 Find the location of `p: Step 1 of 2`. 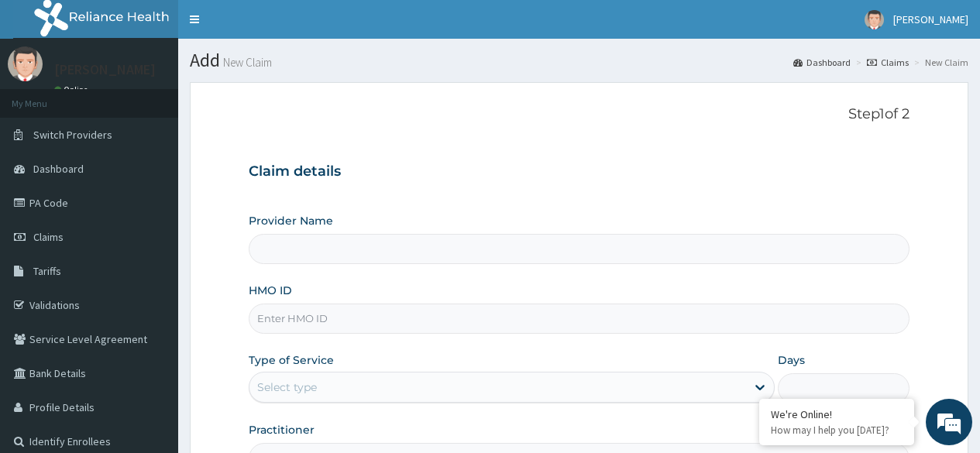

p: Step 1 of 2 is located at coordinates (579, 115).